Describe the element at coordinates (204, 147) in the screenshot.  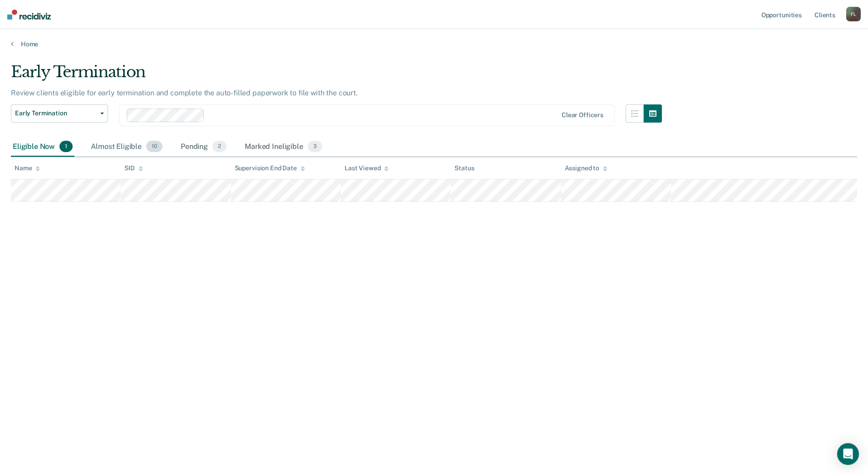
I see `div: Pending2` at that location.